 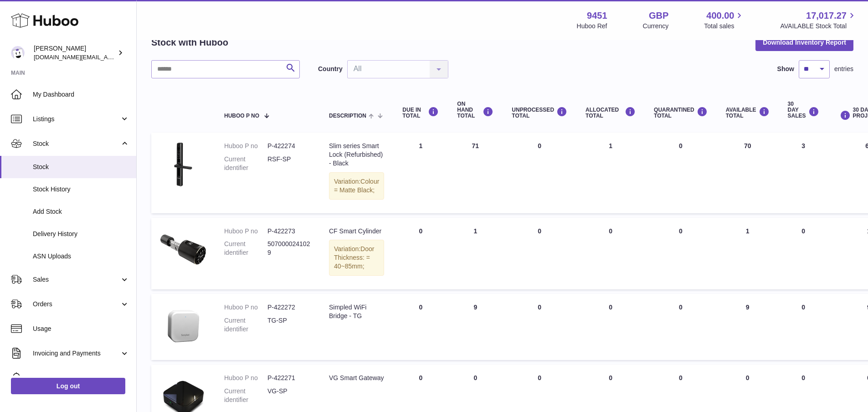 What do you see at coordinates (76, 304) in the screenshot?
I see `span: Orders` at bounding box center [76, 304].